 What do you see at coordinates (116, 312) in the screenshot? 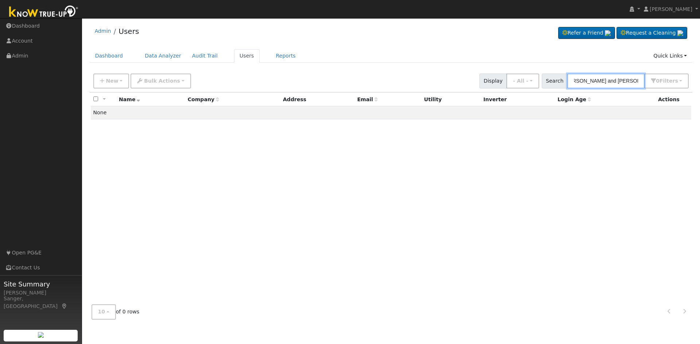
I see `span: of 0 rows` at bounding box center [116, 312].